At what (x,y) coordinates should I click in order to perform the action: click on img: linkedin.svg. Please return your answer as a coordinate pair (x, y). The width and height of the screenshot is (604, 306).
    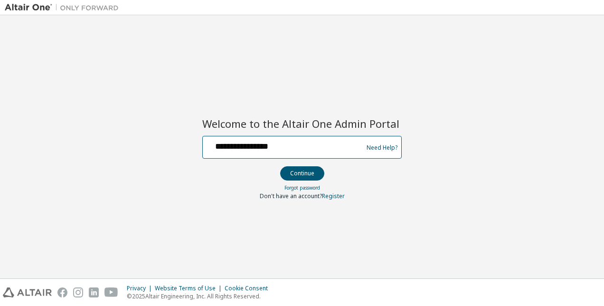
    Looking at the image, I should click on (94, 292).